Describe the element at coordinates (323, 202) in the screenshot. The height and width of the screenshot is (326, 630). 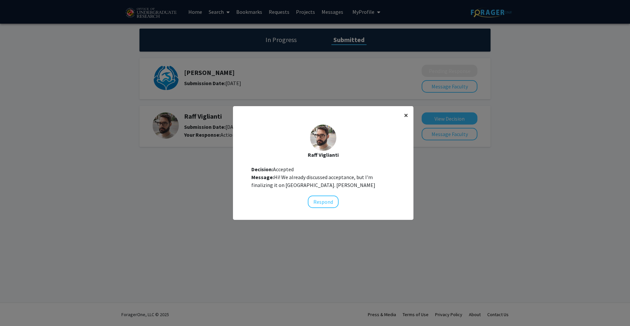
I see `button: Respond` at that location.